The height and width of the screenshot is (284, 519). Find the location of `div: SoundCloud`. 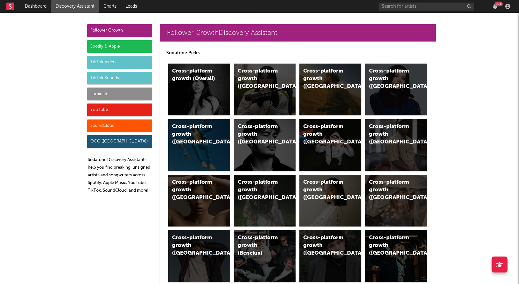

div: SoundCloud is located at coordinates (120, 126).